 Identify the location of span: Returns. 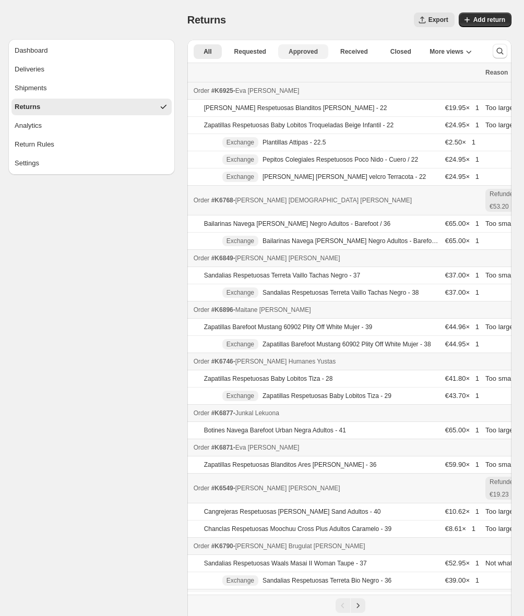
(206, 20).